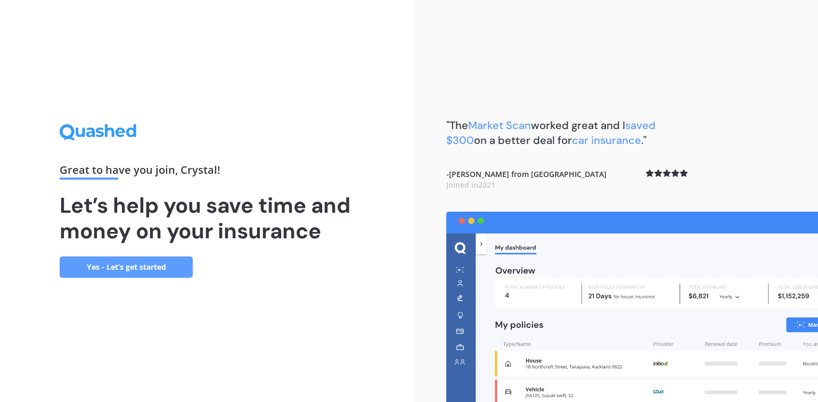  Describe the element at coordinates (632, 306) in the screenshot. I see `img: dashboard.webp` at that location.